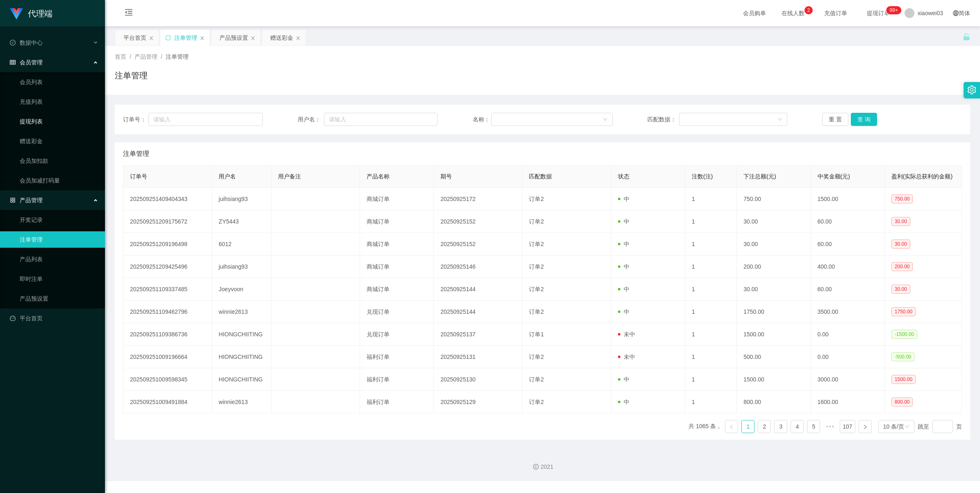  I want to click on h1: 代理端, so click(40, 14).